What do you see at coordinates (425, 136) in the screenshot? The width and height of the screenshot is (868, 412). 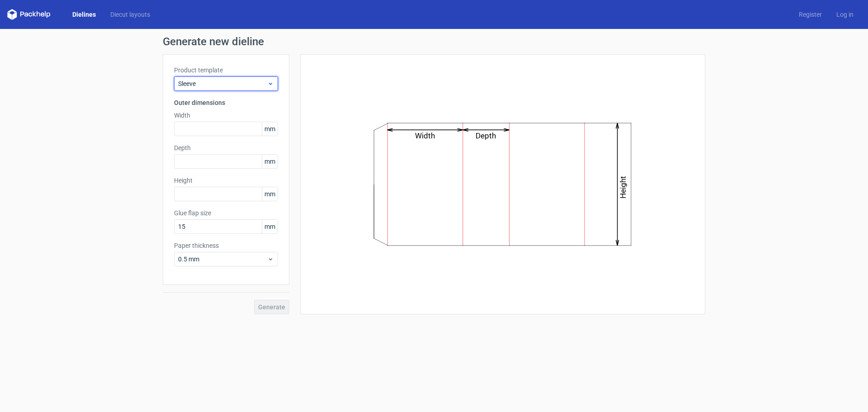 I see `text: Width` at bounding box center [425, 136].